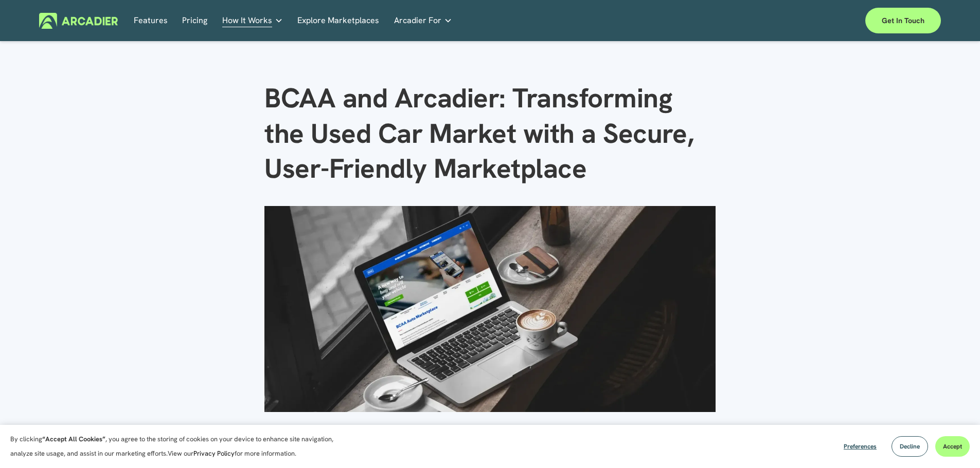 The height and width of the screenshot is (468, 980). I want to click on button: Accept, so click(952, 447).